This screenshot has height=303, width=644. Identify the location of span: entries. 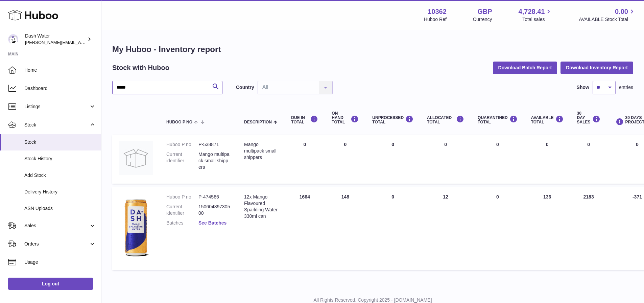
(626, 87).